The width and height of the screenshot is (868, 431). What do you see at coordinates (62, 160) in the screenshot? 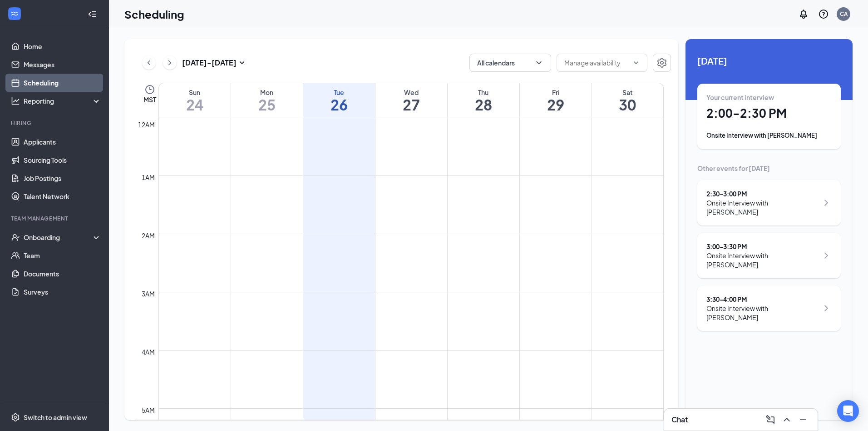
I see `a: Sourcing Tools` at bounding box center [62, 160].